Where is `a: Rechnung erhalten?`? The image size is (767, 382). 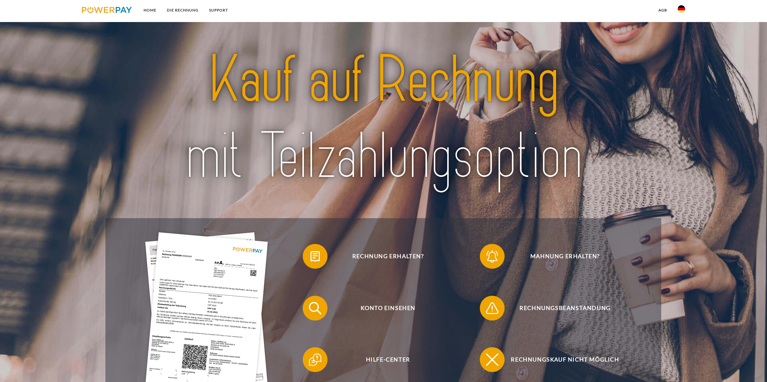 a: Rechnung erhalten? is located at coordinates (383, 256).